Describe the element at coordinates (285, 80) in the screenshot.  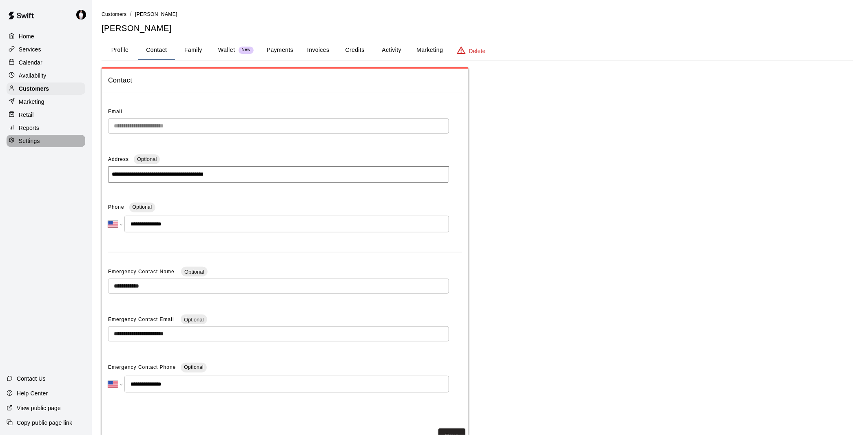
I see `span: Contact` at that location.